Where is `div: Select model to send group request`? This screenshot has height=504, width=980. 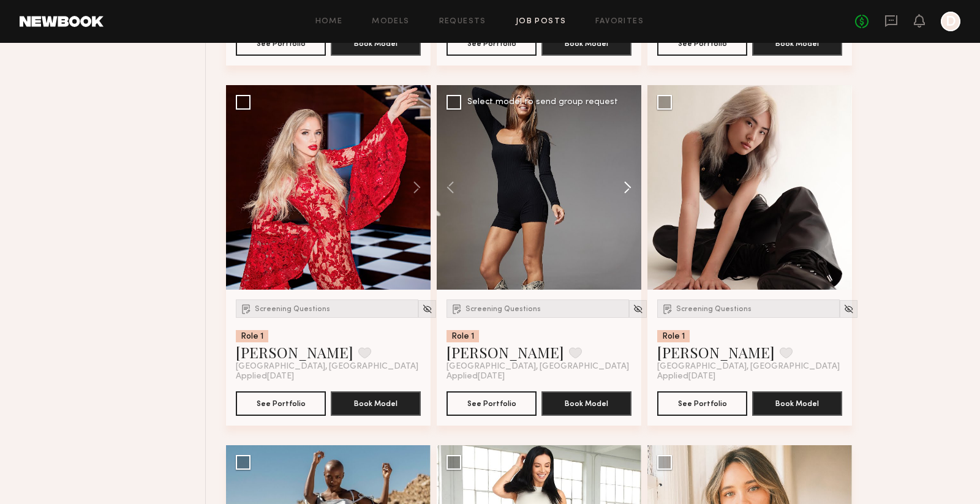 div: Select model to send group request is located at coordinates (543, 102).